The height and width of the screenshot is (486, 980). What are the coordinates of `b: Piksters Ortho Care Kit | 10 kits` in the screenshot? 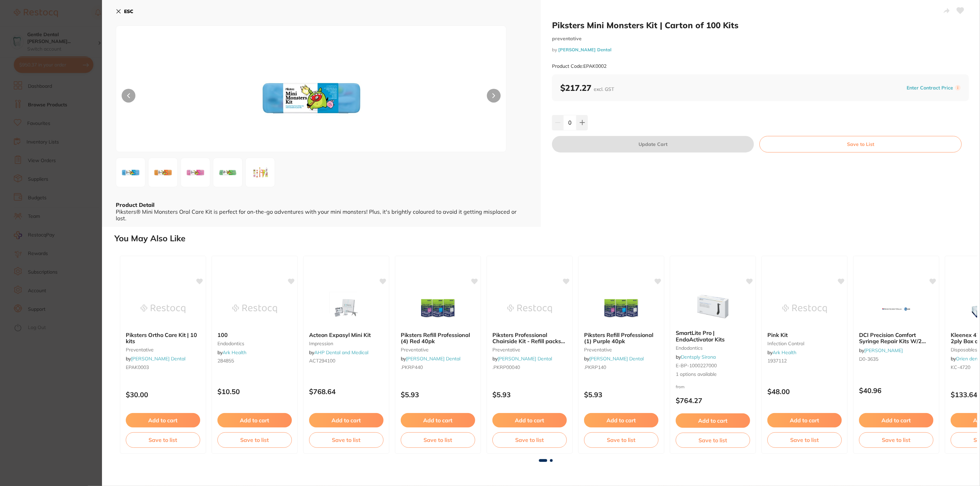 It's located at (163, 338).